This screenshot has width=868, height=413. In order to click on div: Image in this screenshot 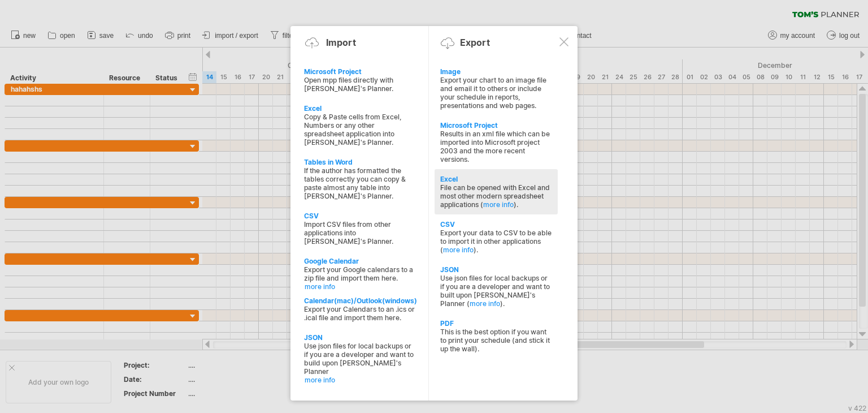, I will do `click(496, 71)`.